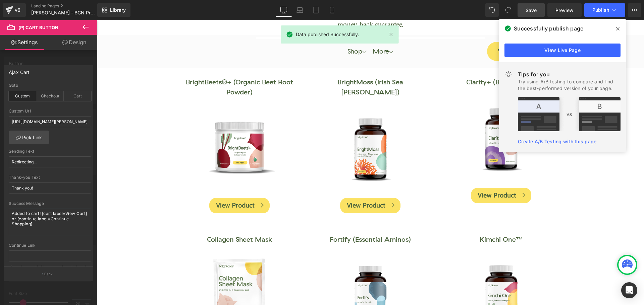  I want to click on span: Data published Successfully., so click(327, 34).